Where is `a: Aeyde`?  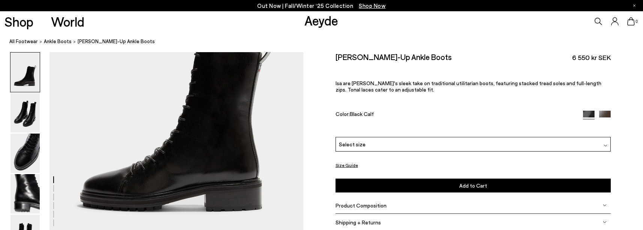 a: Aeyde is located at coordinates (321, 20).